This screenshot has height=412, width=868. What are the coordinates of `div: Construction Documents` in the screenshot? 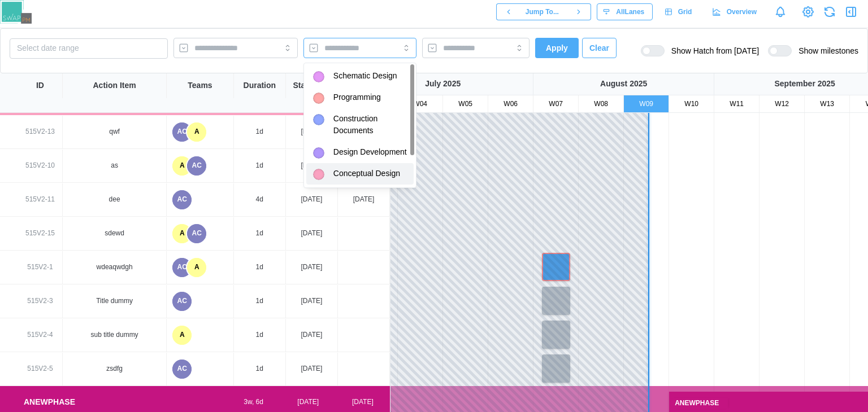 It's located at (371, 125).